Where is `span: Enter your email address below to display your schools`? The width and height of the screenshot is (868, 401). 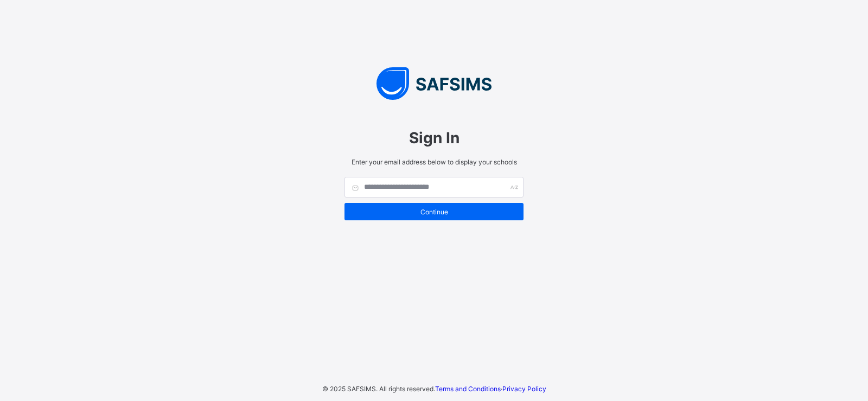 span: Enter your email address below to display your schools is located at coordinates (434, 161).